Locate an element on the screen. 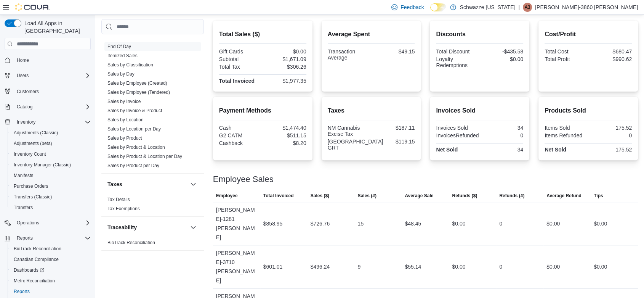 The height and width of the screenshot is (298, 644). span: Manifests is located at coordinates (24, 176).